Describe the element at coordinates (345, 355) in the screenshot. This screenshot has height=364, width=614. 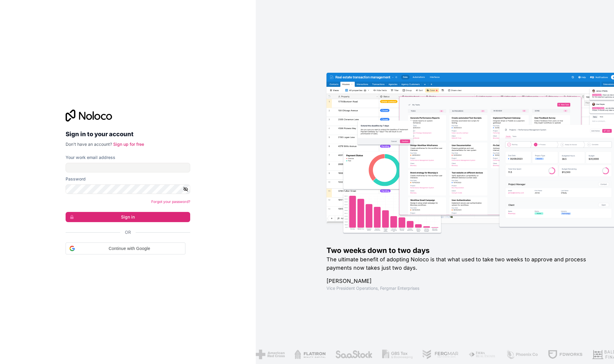
I see `img: /assets/saastock-C6Zbiodz.png` at that location.